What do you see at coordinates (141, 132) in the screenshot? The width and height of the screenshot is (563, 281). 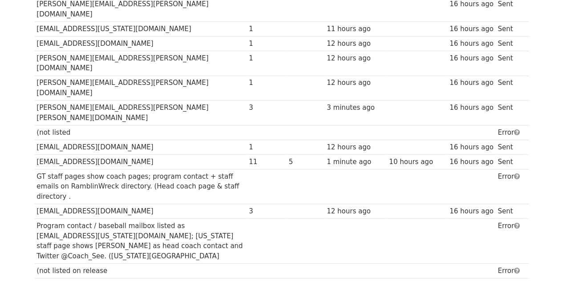 I see `td: (not listed` at bounding box center [141, 132].